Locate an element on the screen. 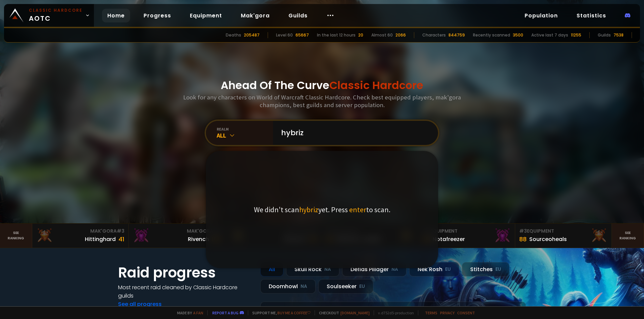 The width and height of the screenshot is (644, 319). small: Classic Hardcore is located at coordinates (55, 11).